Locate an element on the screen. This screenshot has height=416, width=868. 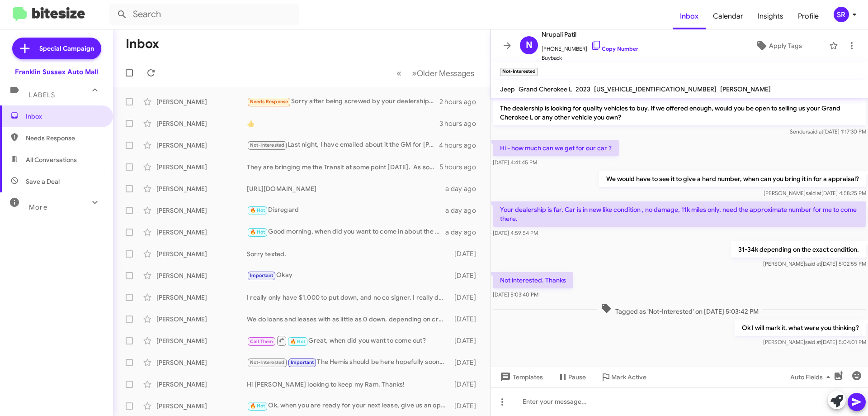
span: Insights is located at coordinates (770, 17).